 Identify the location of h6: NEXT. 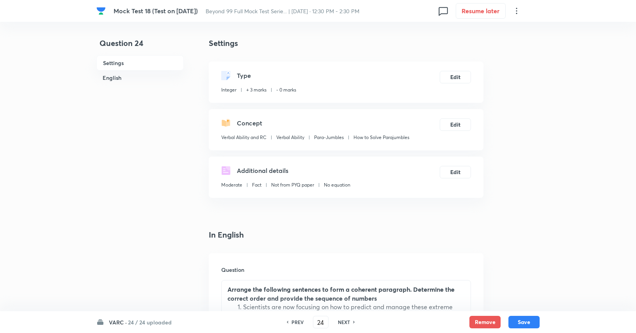
(344, 322).